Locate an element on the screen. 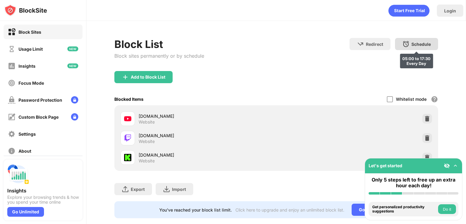  div: Settings is located at coordinates (27, 134).